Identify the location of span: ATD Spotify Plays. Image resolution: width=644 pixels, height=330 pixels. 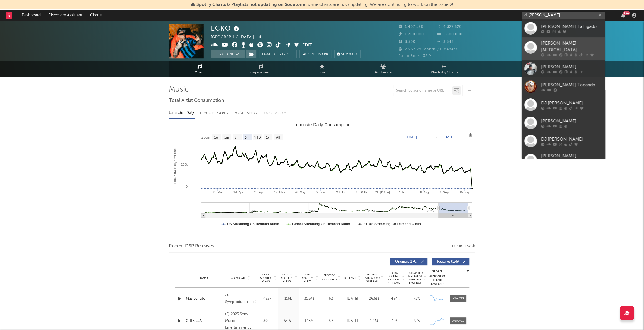
(307, 278).